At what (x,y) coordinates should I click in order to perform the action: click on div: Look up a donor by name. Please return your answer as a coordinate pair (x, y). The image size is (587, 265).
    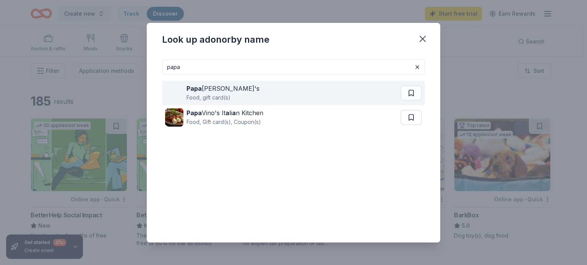
    Looking at the image, I should click on (215, 40).